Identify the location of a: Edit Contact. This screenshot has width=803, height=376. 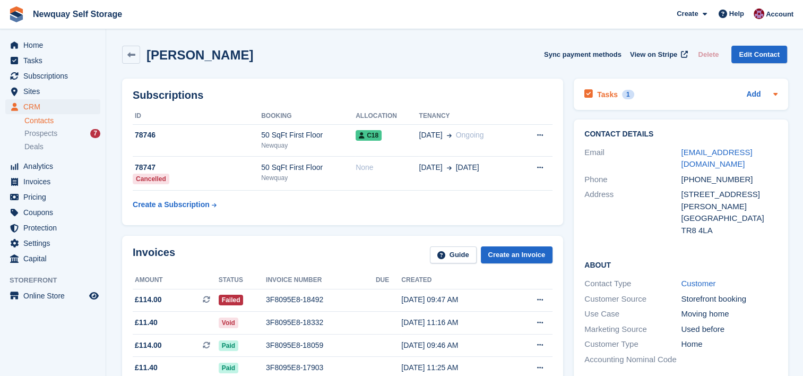
(759, 54).